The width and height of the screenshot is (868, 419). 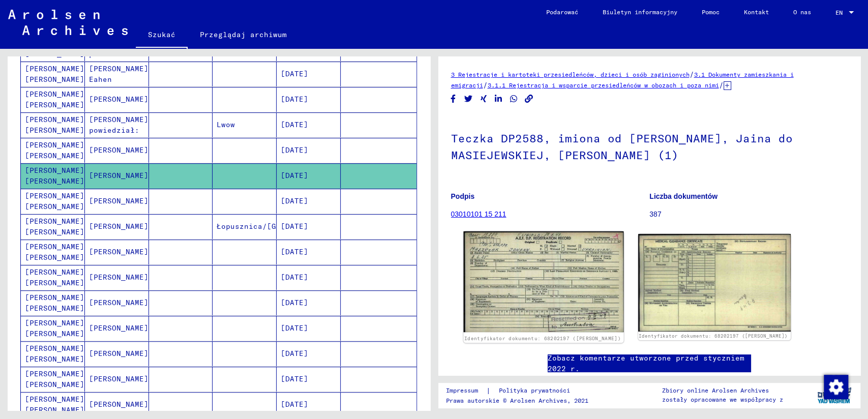 I want to click on button: Kopiuj link, so click(x=529, y=99).